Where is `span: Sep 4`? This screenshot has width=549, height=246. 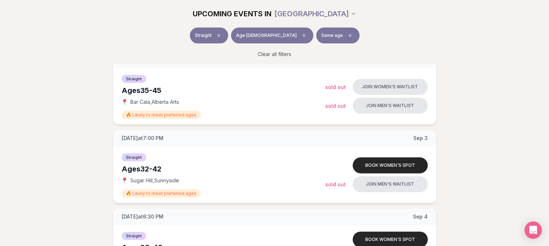
span: Sep 4 is located at coordinates (420, 216).